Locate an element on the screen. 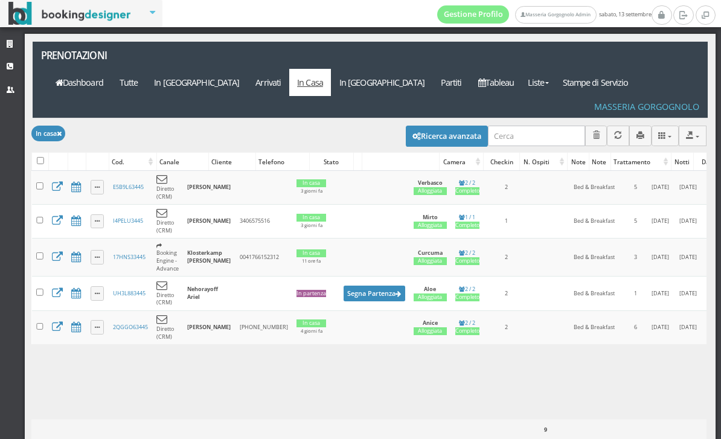 The height and width of the screenshot is (439, 721). td: Booking Engine - Advance is located at coordinates (167, 257).